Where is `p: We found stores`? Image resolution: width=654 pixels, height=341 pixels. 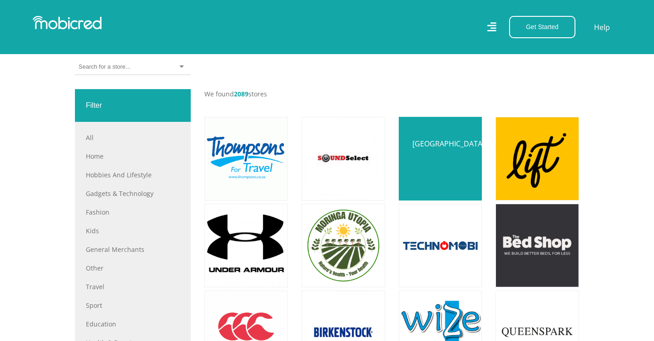 p: We found stores is located at coordinates (392, 94).